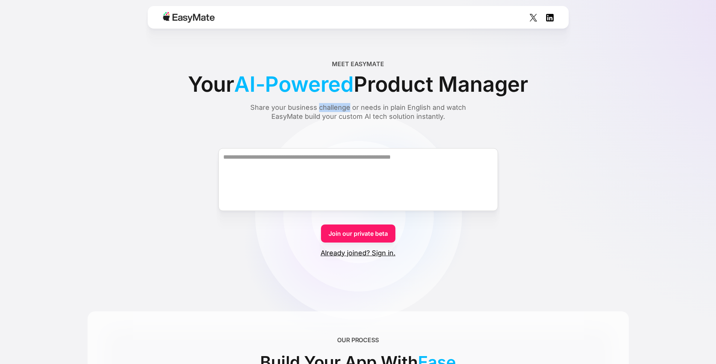  I want to click on span: AI-Powered, so click(294, 84).